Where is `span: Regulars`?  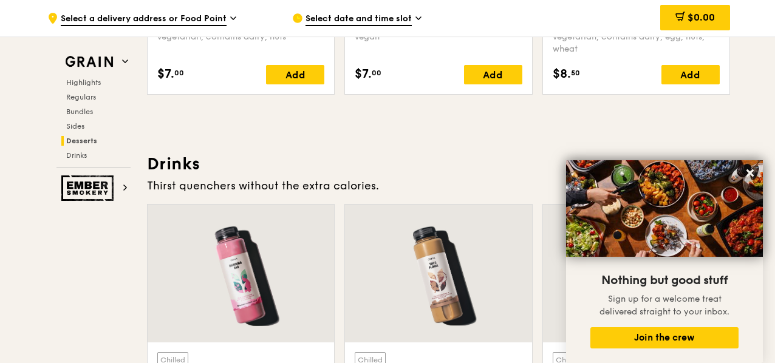 span: Regulars is located at coordinates (81, 97).